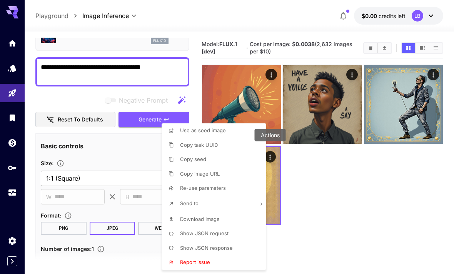 The image size is (454, 274). I want to click on span: Show JSON response, so click(206, 248).